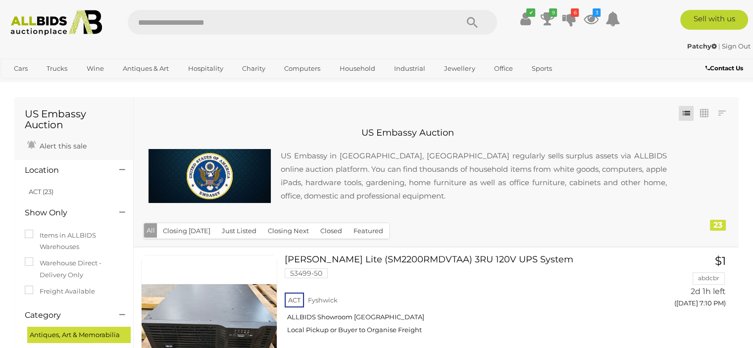 The width and height of the screenshot is (753, 348). I want to click on a: Sports, so click(542, 68).